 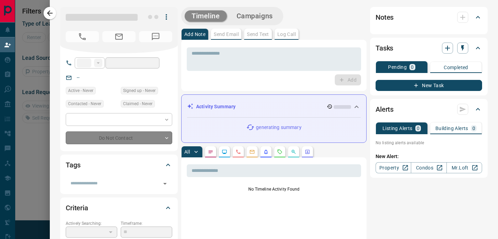 I want to click on p: Pending, so click(x=397, y=67).